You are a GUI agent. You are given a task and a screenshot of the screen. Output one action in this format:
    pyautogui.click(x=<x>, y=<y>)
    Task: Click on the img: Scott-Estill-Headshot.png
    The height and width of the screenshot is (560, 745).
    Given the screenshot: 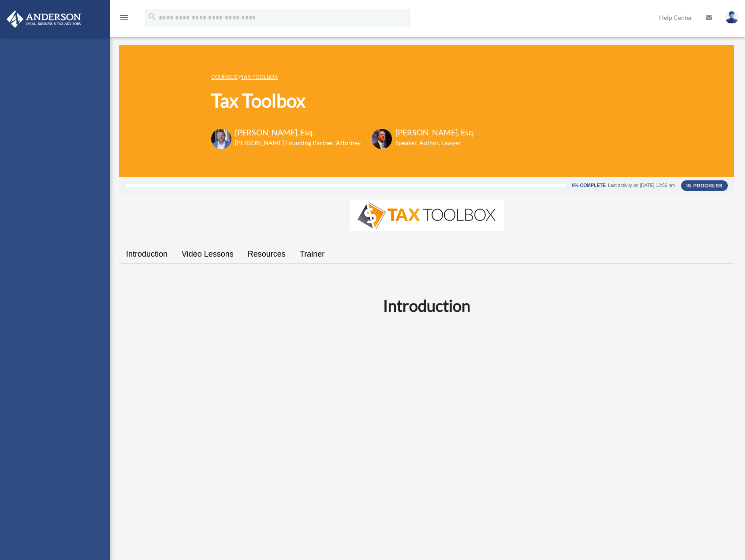 What is the action you would take?
    pyautogui.click(x=382, y=139)
    